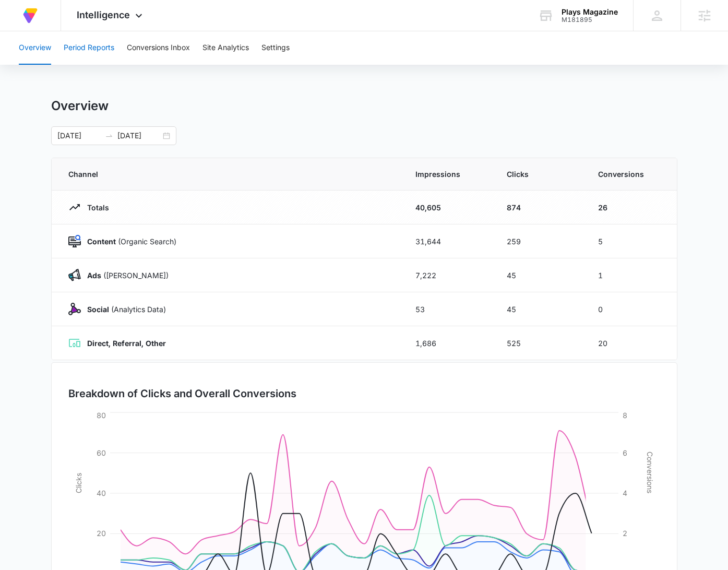 The width and height of the screenshot is (728, 570). Describe the element at coordinates (75, 309) in the screenshot. I see `img: Social` at that location.